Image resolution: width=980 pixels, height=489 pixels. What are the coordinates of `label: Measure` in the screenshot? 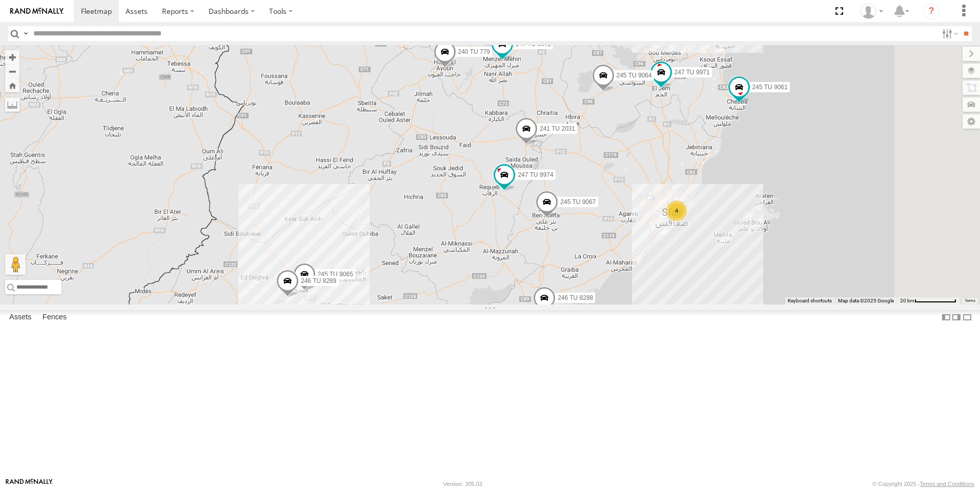 It's located at (13, 104).